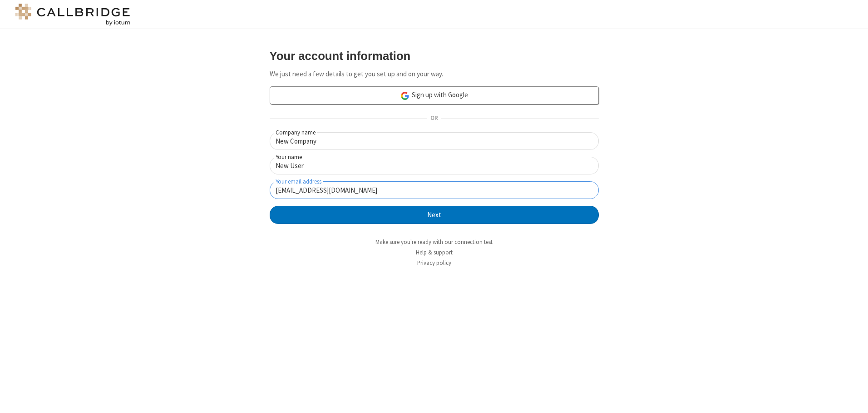 Image resolution: width=868 pixels, height=413 pixels. I want to click on img: google-icon.png, so click(405, 96).